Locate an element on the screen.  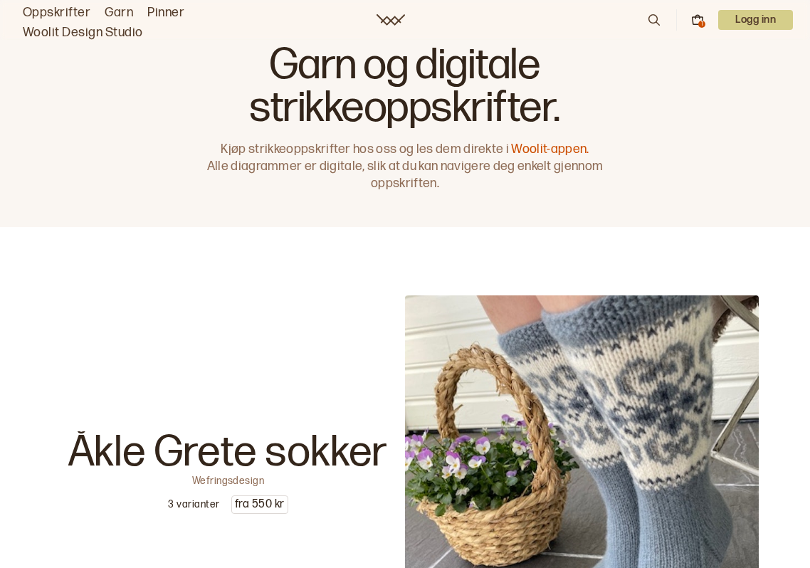
p: Wefringsdesign is located at coordinates (229, 479).